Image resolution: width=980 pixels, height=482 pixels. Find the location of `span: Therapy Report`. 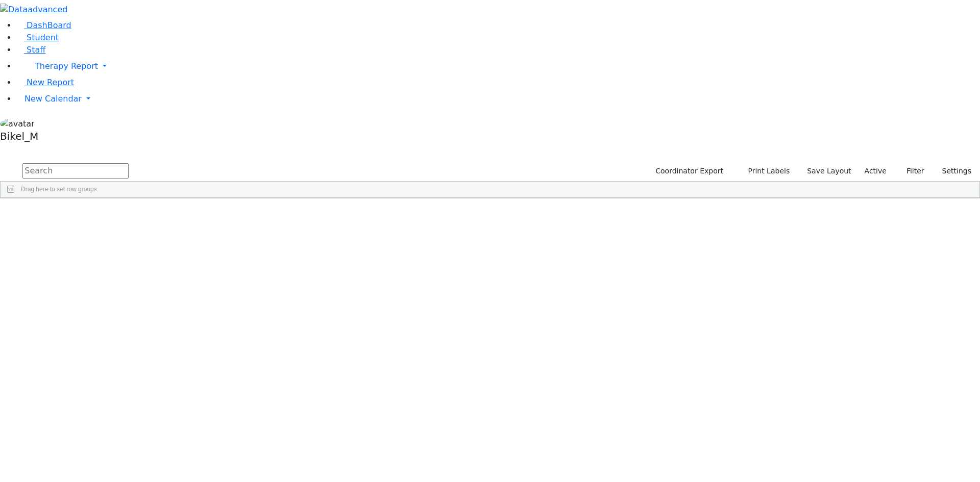

span: Therapy Report is located at coordinates (66, 66).